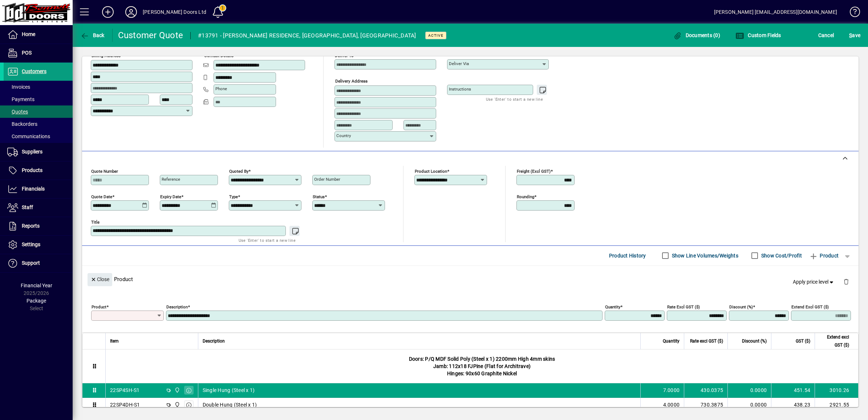  I want to click on span: Documents (0), so click(697, 35).